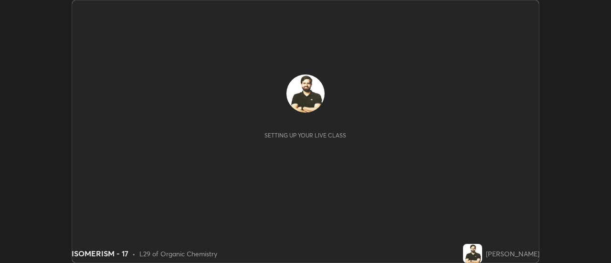 This screenshot has width=611, height=263. What do you see at coordinates (100, 254) in the screenshot?
I see `div: ISOMERISM - 17` at bounding box center [100, 254].